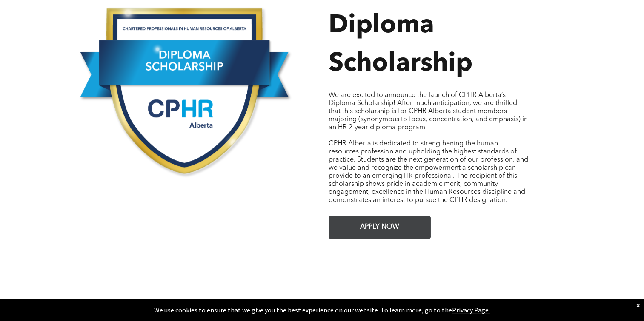  Describe the element at coordinates (471, 310) in the screenshot. I see `a: Privacy Page.` at that location.